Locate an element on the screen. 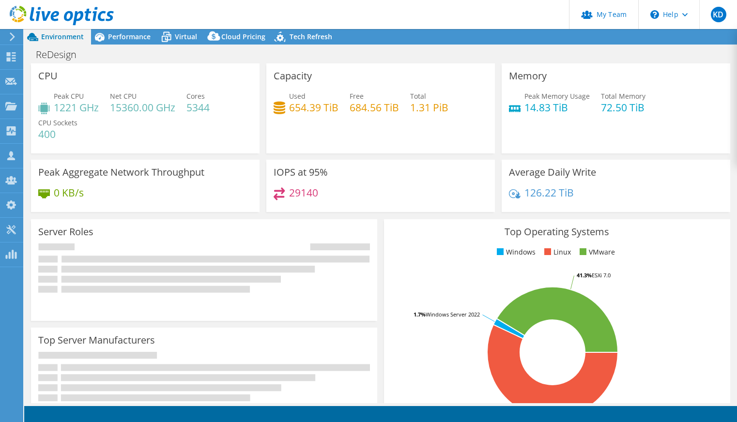  h4: 400 is located at coordinates (58, 134).